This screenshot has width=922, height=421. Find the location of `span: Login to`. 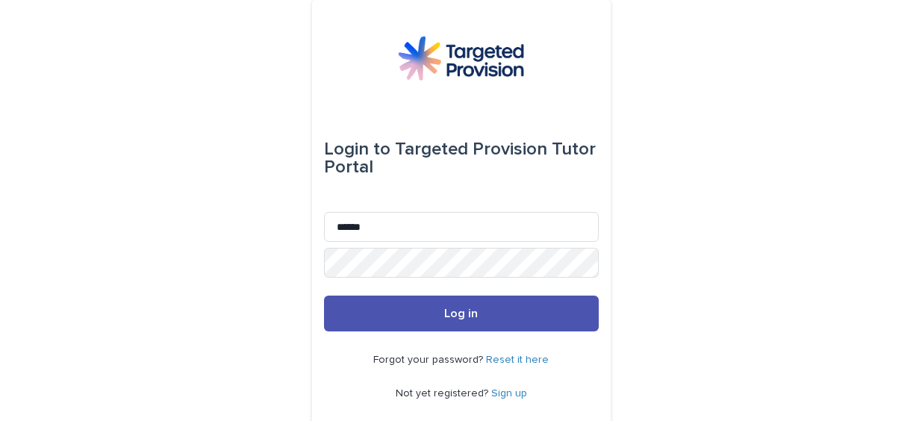

span: Login to is located at coordinates (357, 149).